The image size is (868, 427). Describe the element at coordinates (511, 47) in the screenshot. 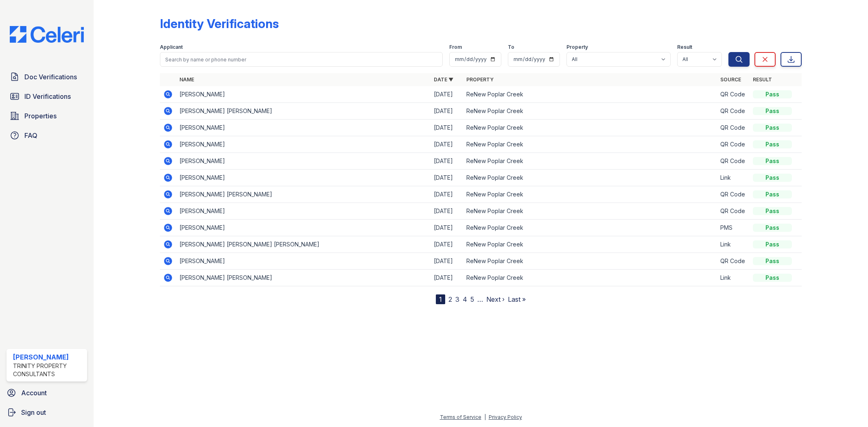

I see `label: To` at that location.